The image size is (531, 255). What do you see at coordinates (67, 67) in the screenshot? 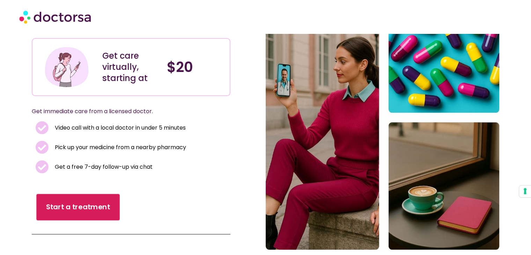
I see `img: Illustration depicting a young woman in a casual outfit, engaged with her smartphone. She has a p...` at bounding box center [67, 67].